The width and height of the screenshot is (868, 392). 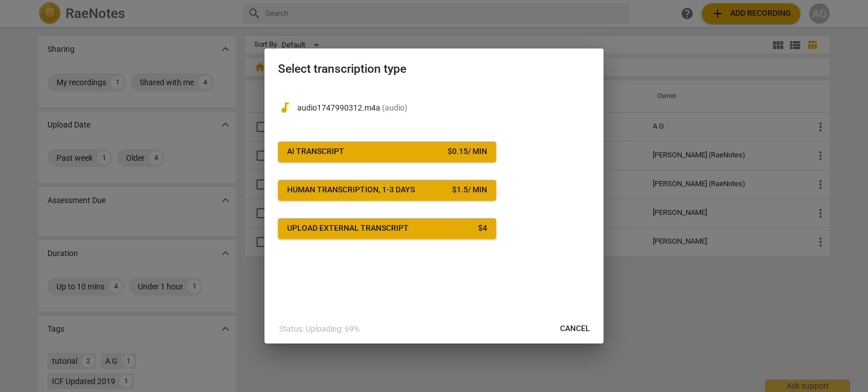 I want to click on p: Status: Uploading: 69%, so click(x=319, y=329).